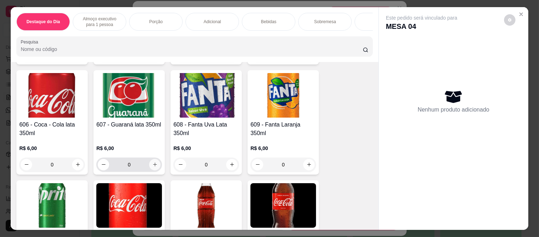  I want to click on p: Adicional, so click(212, 22).